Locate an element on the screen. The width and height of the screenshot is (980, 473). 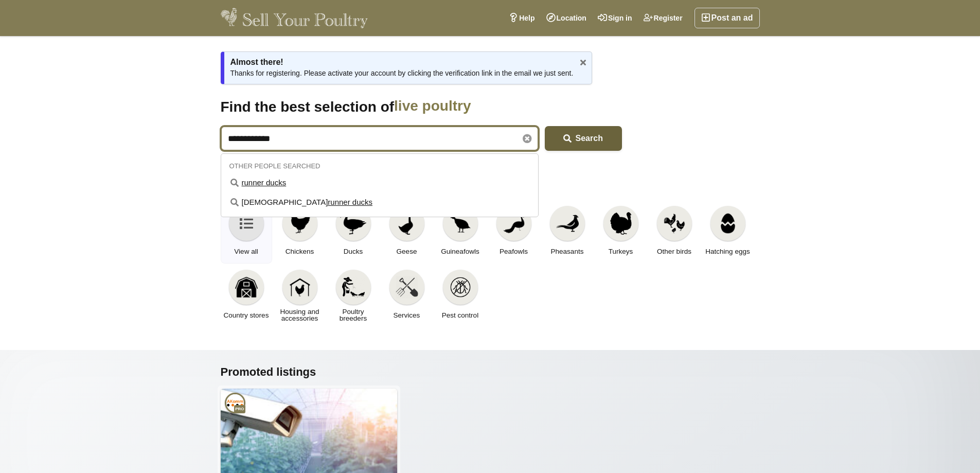
img: Guineafowls is located at coordinates (460, 223).